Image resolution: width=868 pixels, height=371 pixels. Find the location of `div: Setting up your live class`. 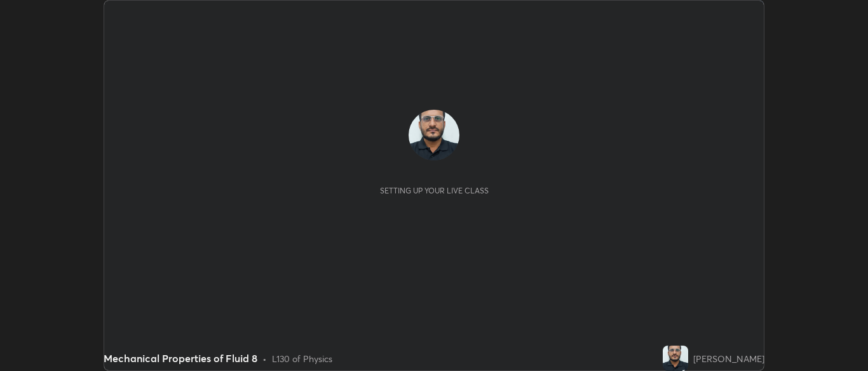

div: Setting up your live class is located at coordinates (434, 190).